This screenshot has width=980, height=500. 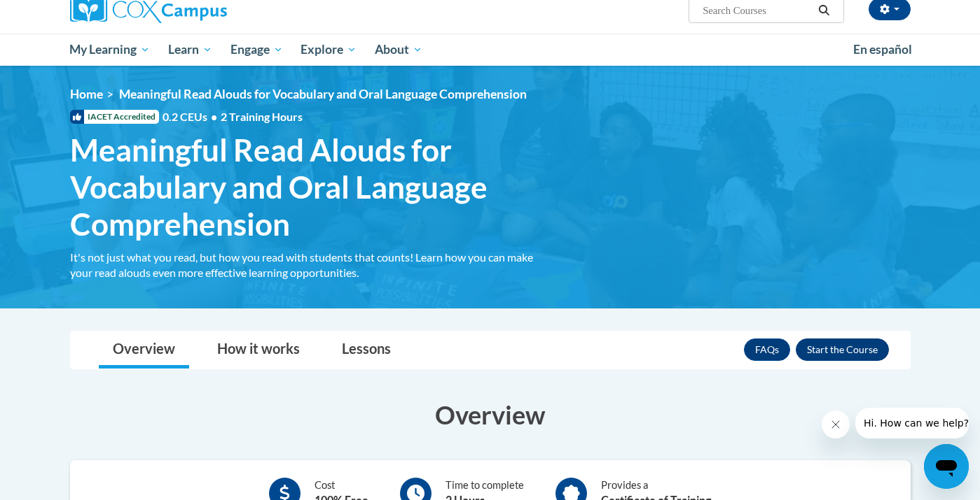 I want to click on span: My Learning, so click(x=110, y=49).